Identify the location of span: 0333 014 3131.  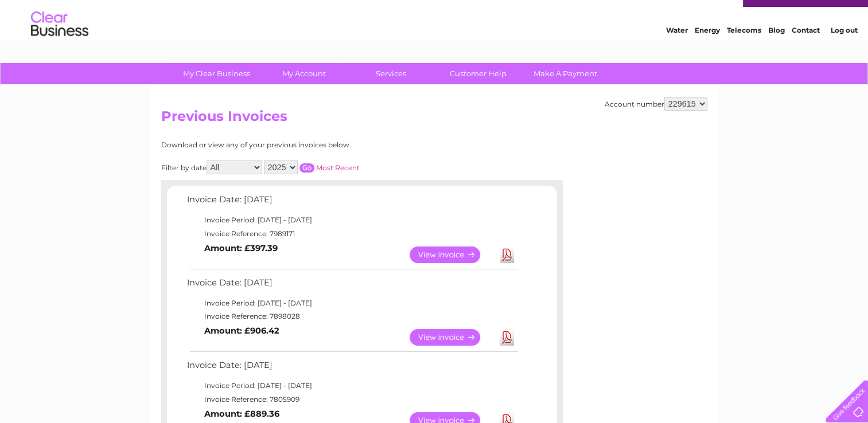
(691, 12).